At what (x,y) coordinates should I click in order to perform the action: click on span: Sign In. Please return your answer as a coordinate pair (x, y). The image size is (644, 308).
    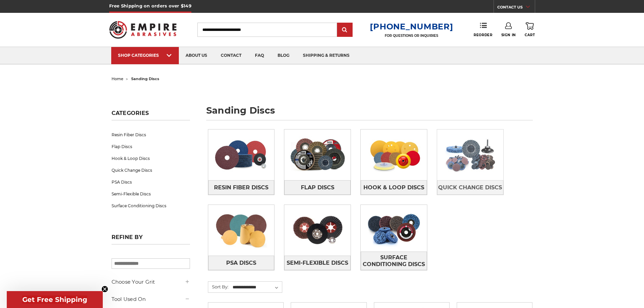
    Looking at the image, I should click on (508, 35).